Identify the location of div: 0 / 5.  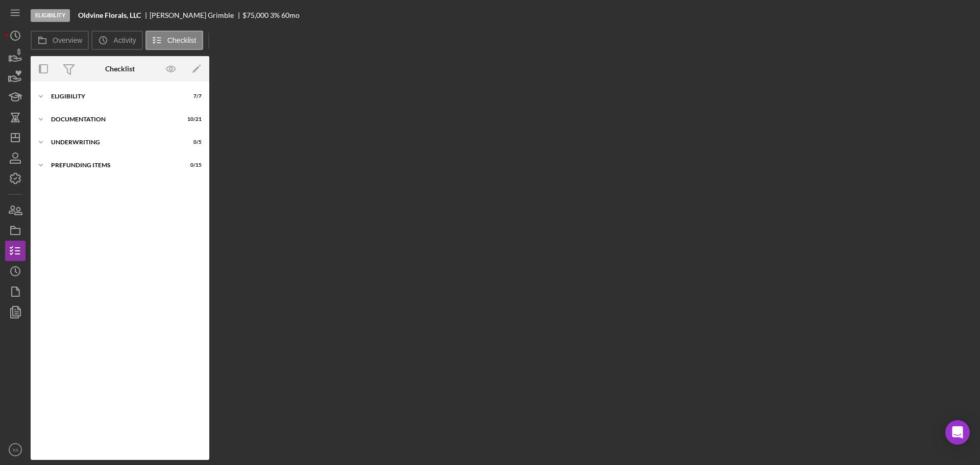
(192, 142).